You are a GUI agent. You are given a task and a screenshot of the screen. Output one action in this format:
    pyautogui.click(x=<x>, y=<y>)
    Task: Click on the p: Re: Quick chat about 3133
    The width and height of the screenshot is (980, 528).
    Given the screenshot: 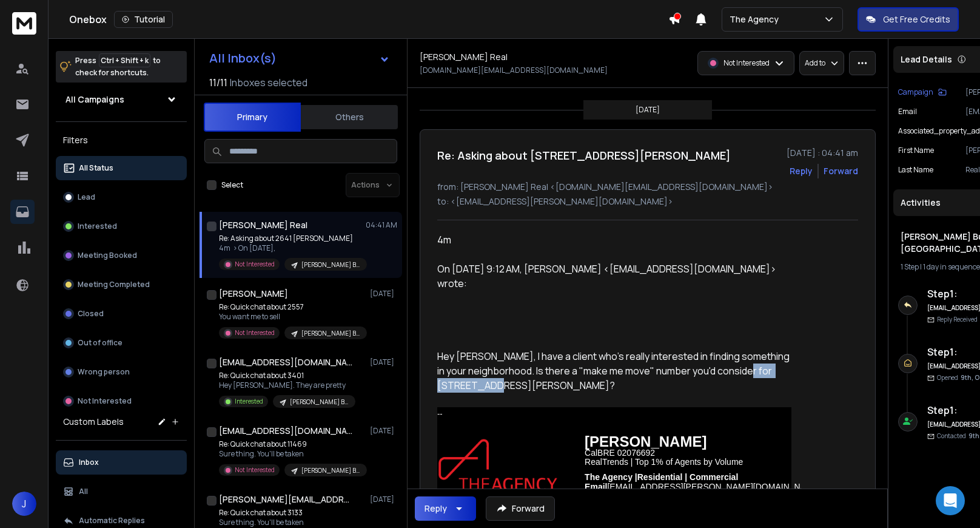 What is the action you would take?
    pyautogui.click(x=291, y=513)
    